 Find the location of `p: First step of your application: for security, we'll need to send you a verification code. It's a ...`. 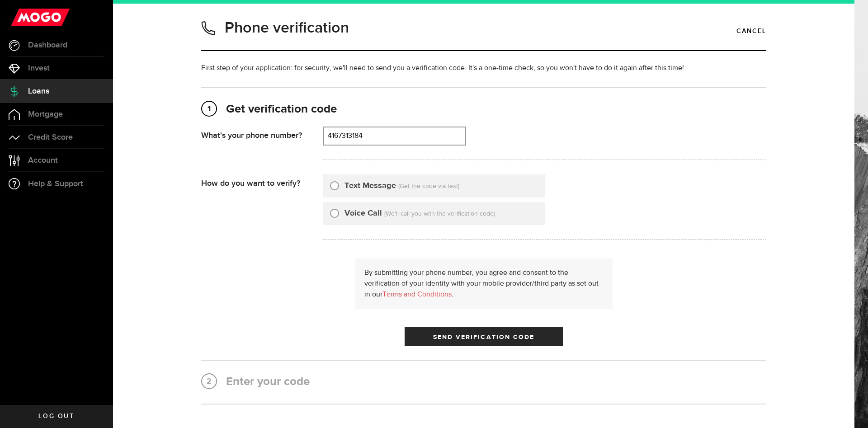

p: First step of your application: for security, we'll need to send you a verification code. It's a ... is located at coordinates (484, 68).